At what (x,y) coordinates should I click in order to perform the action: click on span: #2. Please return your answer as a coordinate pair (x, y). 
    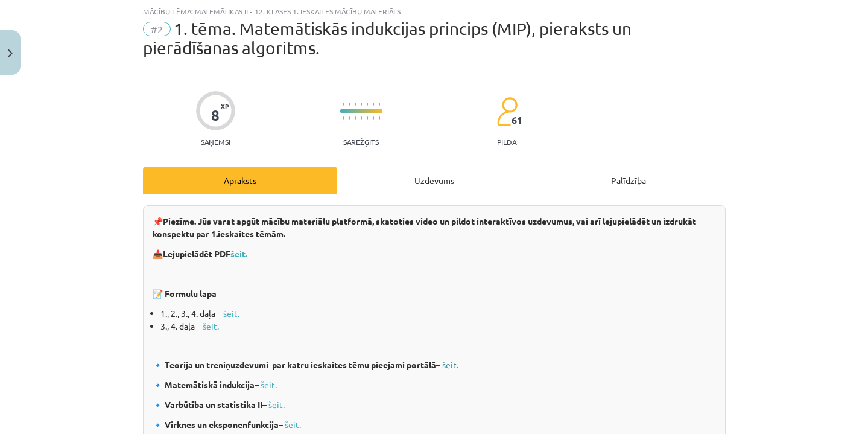
    Looking at the image, I should click on (157, 29).